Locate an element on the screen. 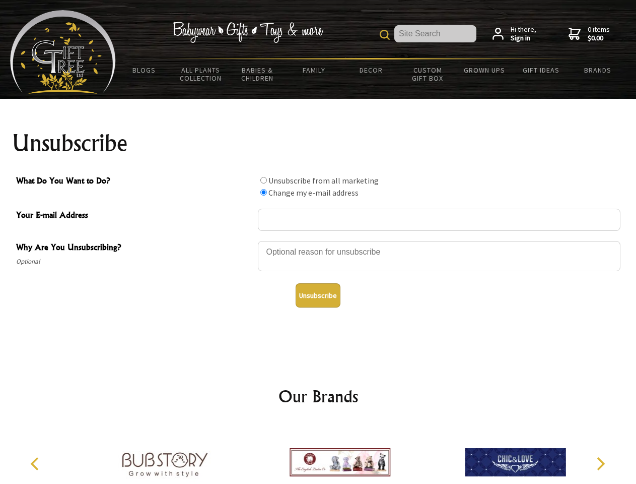 The image size is (636, 484). h1: Unsubscribe is located at coordinates (318, 143).